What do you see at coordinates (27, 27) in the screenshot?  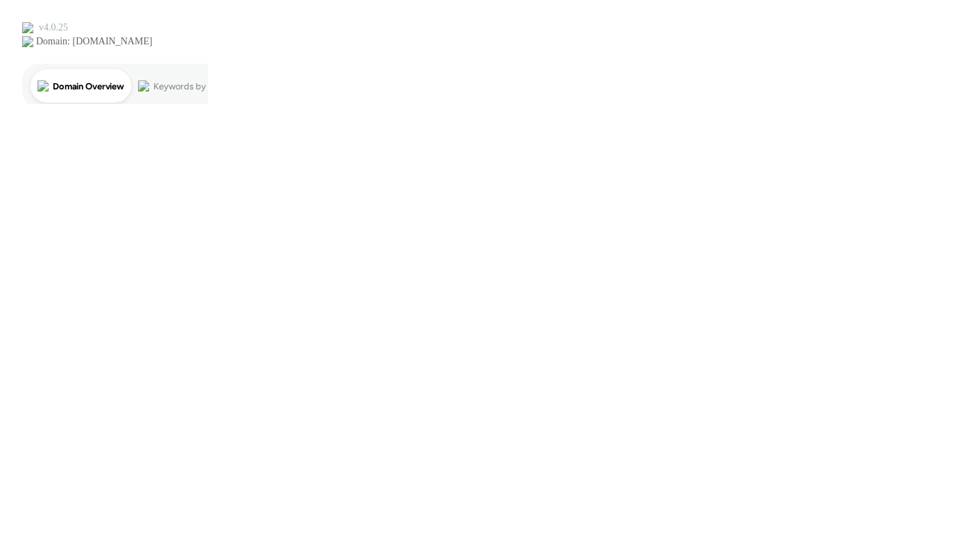 I see `img: logo_orange.svg` at bounding box center [27, 27].